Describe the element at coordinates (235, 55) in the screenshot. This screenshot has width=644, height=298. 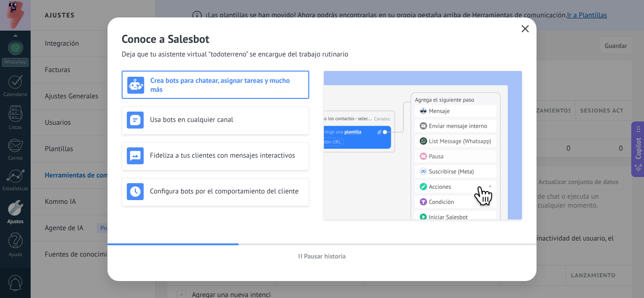
I see `span: Deja que tu asistente virtual "todoterreno" se encargue del trabajo rutinario` at that location.